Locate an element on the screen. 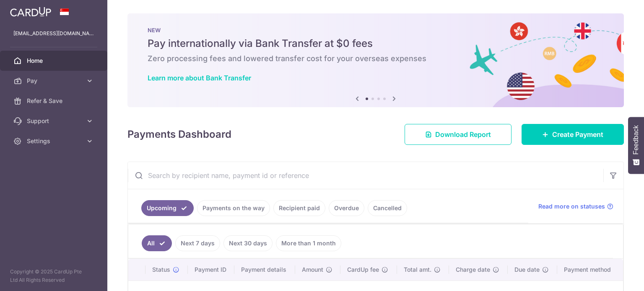  span: Support is located at coordinates (55, 121).